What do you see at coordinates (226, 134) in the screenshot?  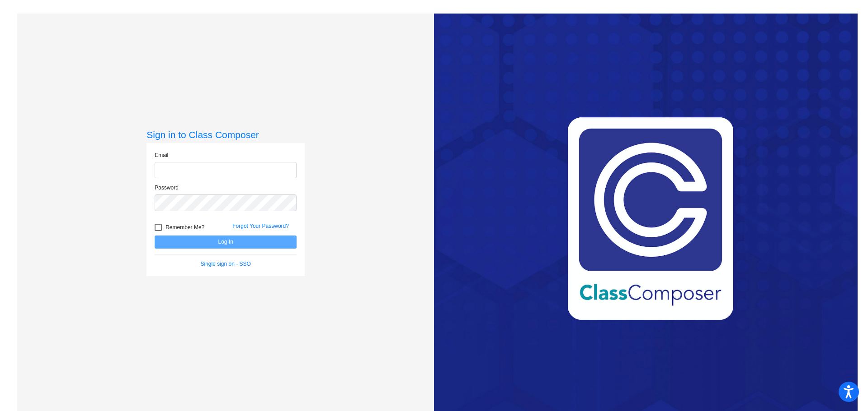 I see `h3: Sign in to Class Composer` at bounding box center [226, 134].